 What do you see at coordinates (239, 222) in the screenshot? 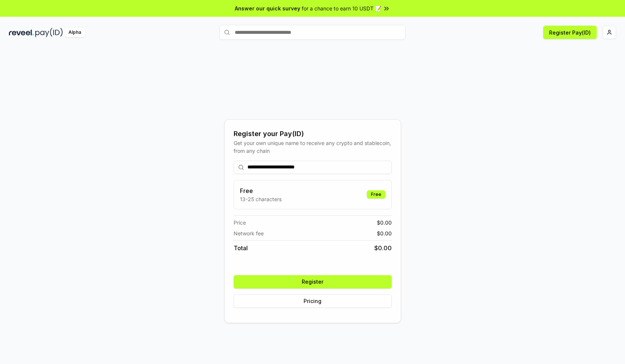
I see `span: Price` at bounding box center [239, 222].